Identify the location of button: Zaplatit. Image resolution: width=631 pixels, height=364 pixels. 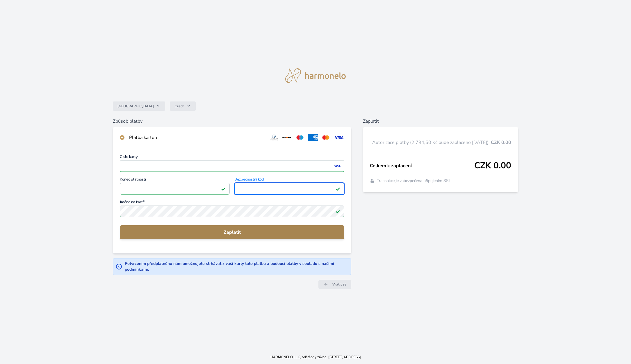
(232, 232).